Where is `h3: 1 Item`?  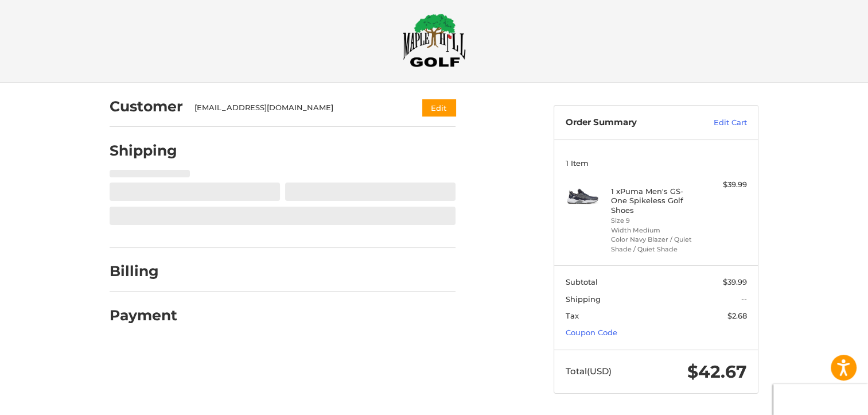
h3: 1 Item is located at coordinates (656, 163).